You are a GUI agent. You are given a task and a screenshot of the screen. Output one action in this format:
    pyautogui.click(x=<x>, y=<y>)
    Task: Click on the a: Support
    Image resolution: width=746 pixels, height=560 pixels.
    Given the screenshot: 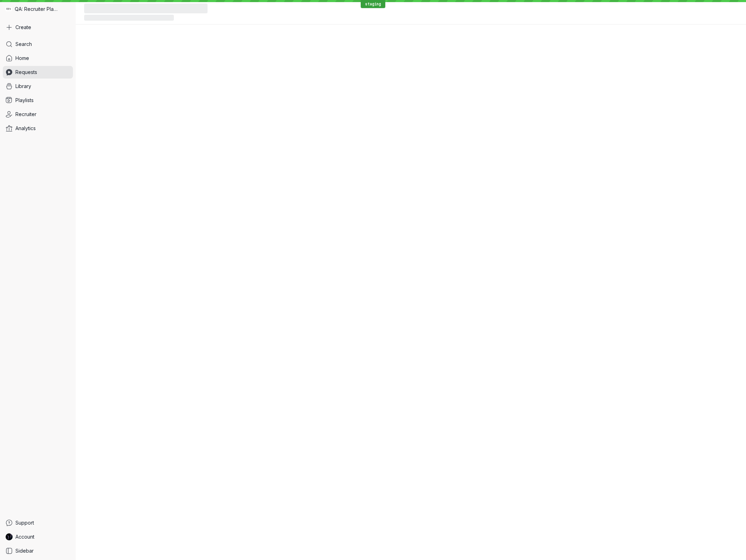 What is the action you would take?
    pyautogui.click(x=38, y=522)
    